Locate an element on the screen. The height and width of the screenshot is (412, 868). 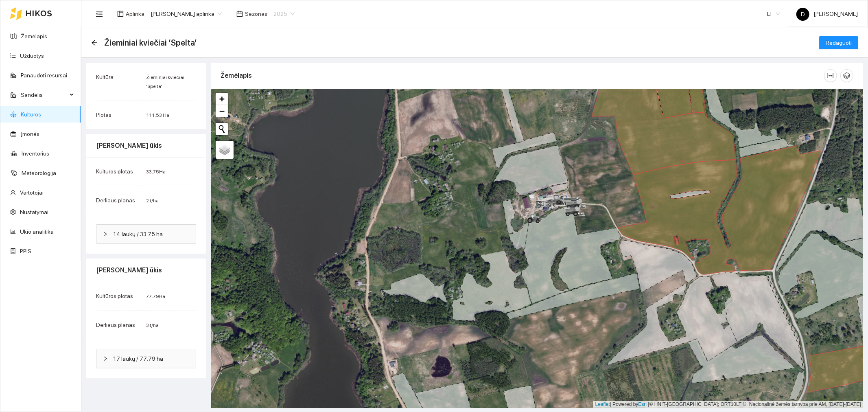
span: arrow-left is located at coordinates (95, 43).